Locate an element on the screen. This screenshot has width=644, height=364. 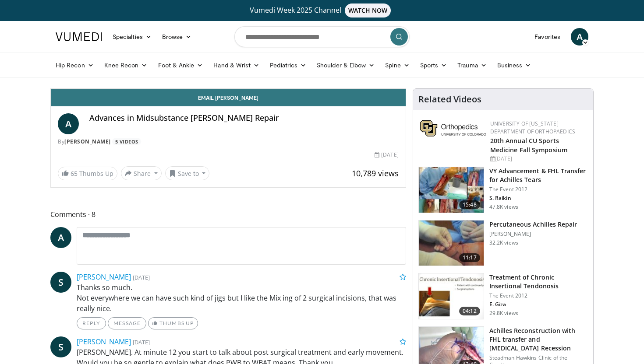
a: 04:12 Treatment of Chronic Insertional Tendonosis The Event 2012 E. Giza 29.8K views is located at coordinates (503, 296).